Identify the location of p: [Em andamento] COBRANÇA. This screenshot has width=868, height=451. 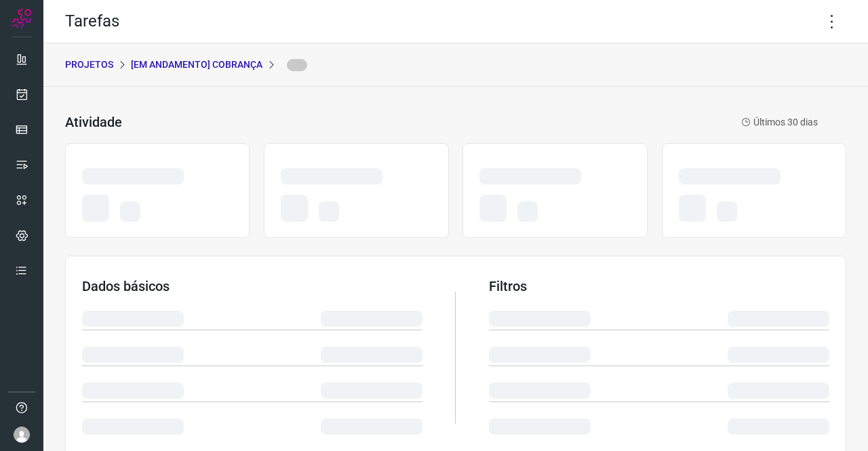
(196, 65).